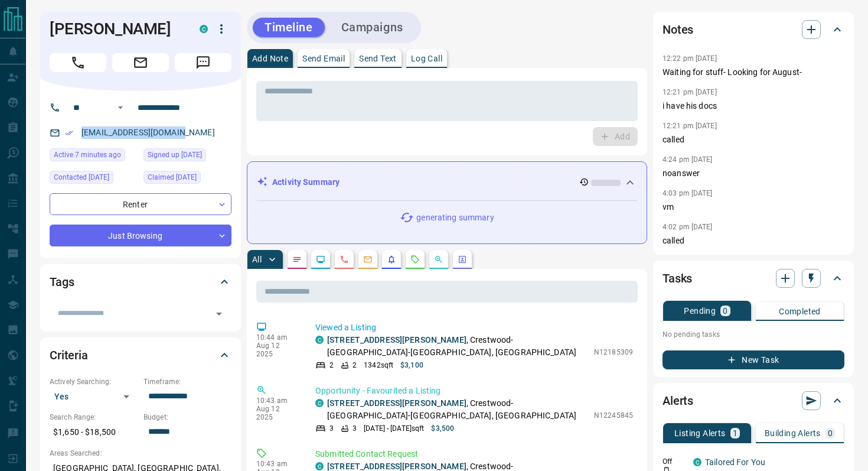 The width and height of the screenshot is (868, 471). What do you see at coordinates (187, 417) in the screenshot?
I see `p: Budget:` at bounding box center [187, 417].